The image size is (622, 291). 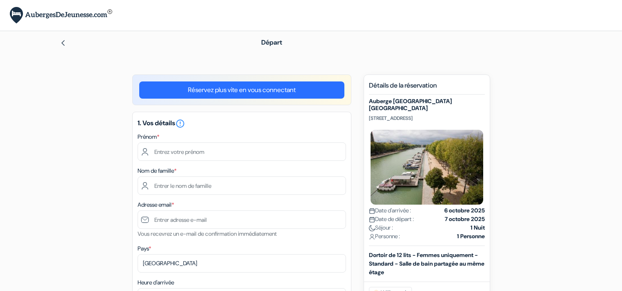 What do you see at coordinates (465, 219) in the screenshot?
I see `strong: 7 octobre 2025` at bounding box center [465, 219].